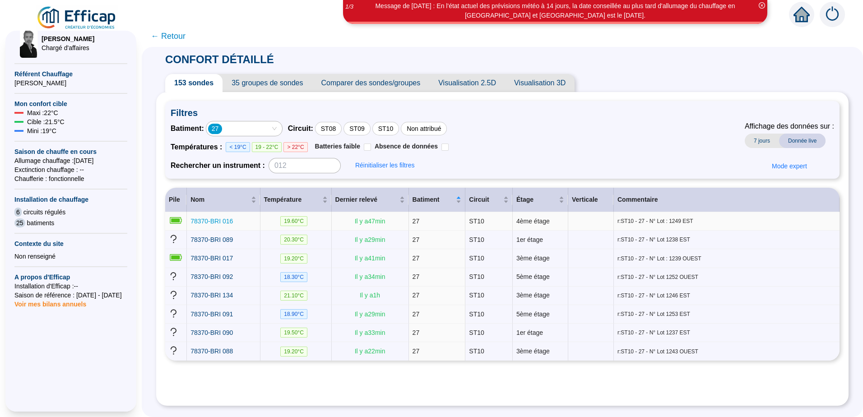  Describe the element at coordinates (219, 59) in the screenshot. I see `span: CONFORT DÉTAILLÉ` at that location.